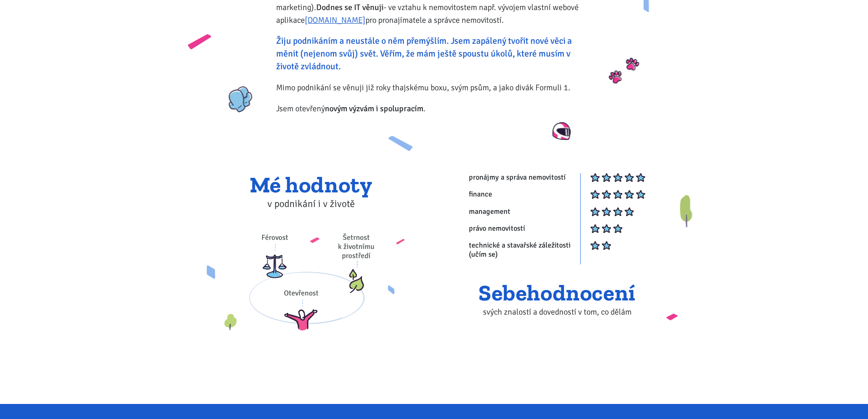 This screenshot has height=419, width=868. Describe the element at coordinates (524, 232) in the screenshot. I see `td: právo nemovitostí` at that location.